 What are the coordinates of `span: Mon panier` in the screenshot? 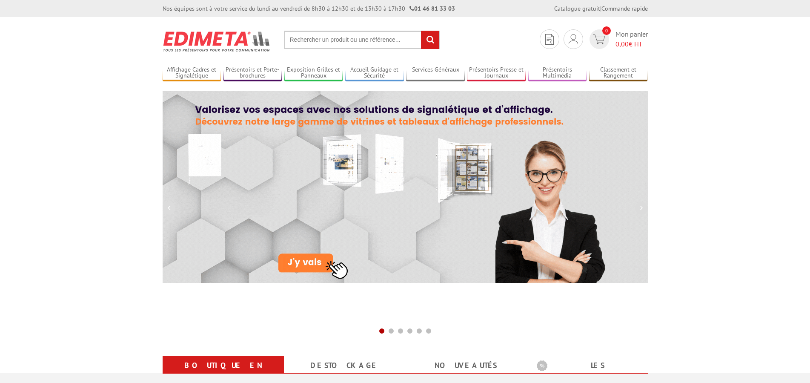 It's located at (632, 39).